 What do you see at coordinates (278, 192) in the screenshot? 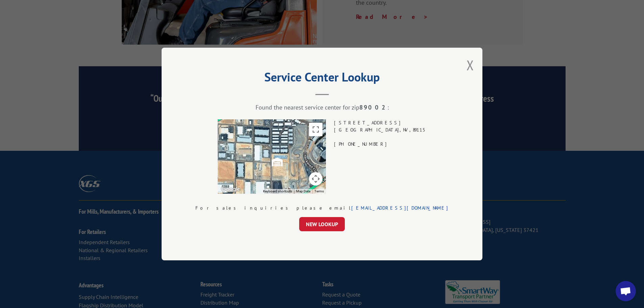
I see `button: Keyboard shortcuts` at bounding box center [278, 192].